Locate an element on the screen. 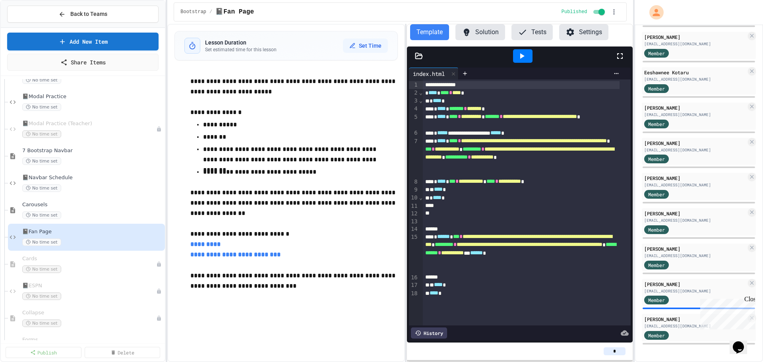 The image size is (763, 362). div: My Account is located at coordinates (654, 12).